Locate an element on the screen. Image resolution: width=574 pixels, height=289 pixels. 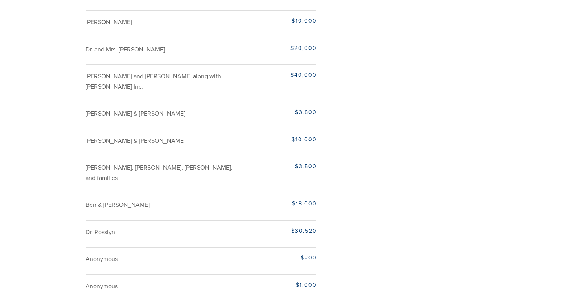
div: $3,500 is located at coordinates (276, 166).